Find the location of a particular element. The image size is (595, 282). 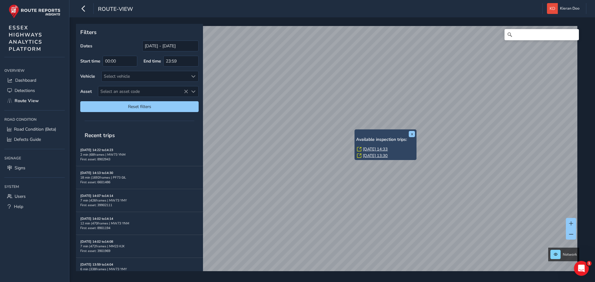

a: Road Condition (Beta) is located at coordinates (34, 129).